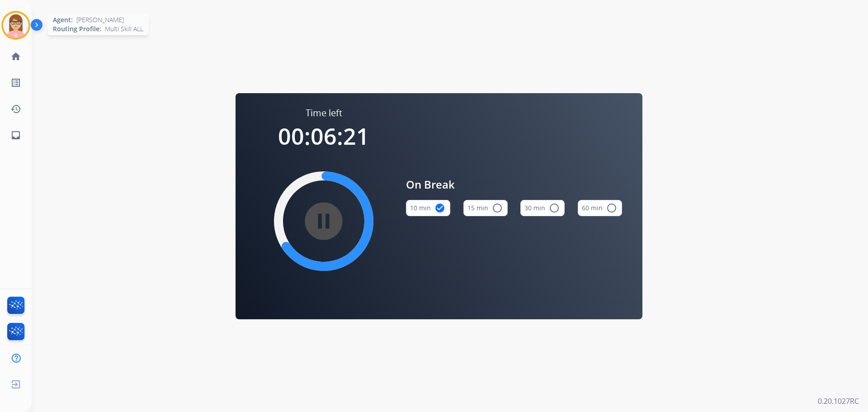  Describe the element at coordinates (514, 185) in the screenshot. I see `span: On Break` at that location.